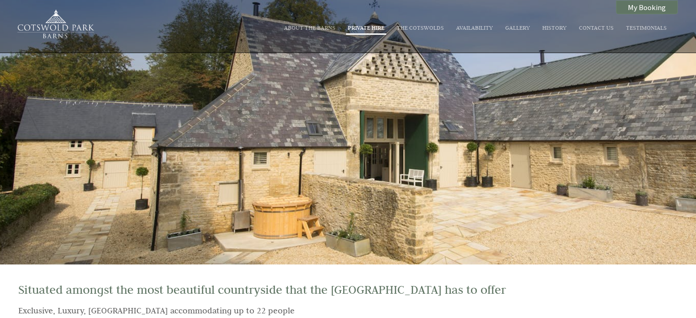 The image size is (696, 318). What do you see at coordinates (646, 27) in the screenshot?
I see `a: Testimonials` at bounding box center [646, 27].